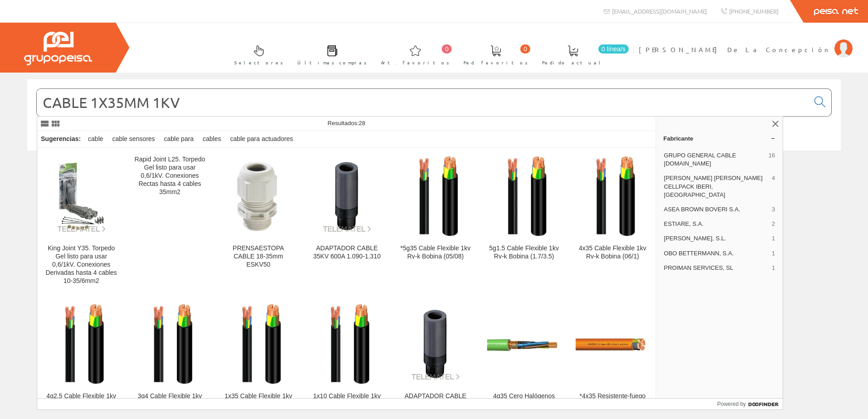 The height and width of the screenshot is (419, 868). I want to click on span: 0 línea/s, so click(613, 49).